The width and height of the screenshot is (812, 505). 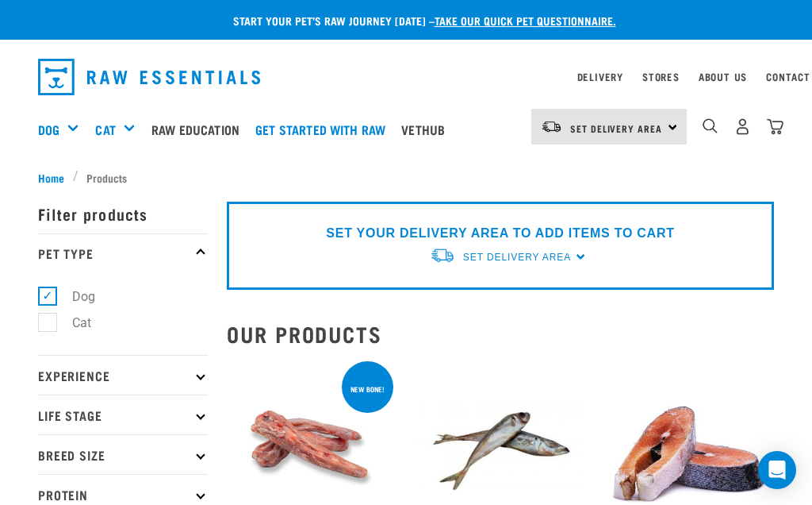 What do you see at coordinates (743, 126) in the screenshot?
I see `img: user.png` at bounding box center [743, 126].